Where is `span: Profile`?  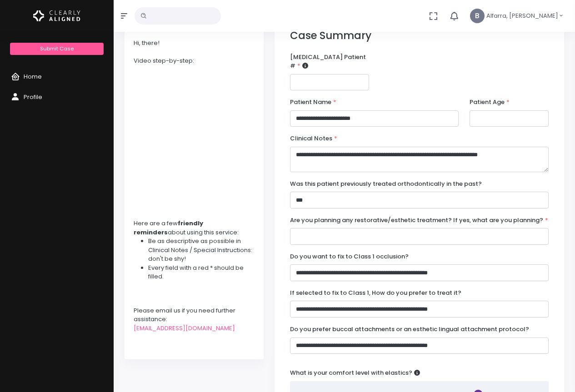 span: Profile is located at coordinates (33, 96).